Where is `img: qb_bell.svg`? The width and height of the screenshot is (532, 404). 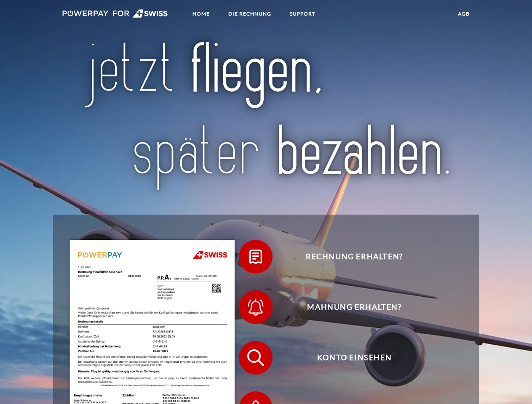 img: qb_bell.svg is located at coordinates (256, 307).